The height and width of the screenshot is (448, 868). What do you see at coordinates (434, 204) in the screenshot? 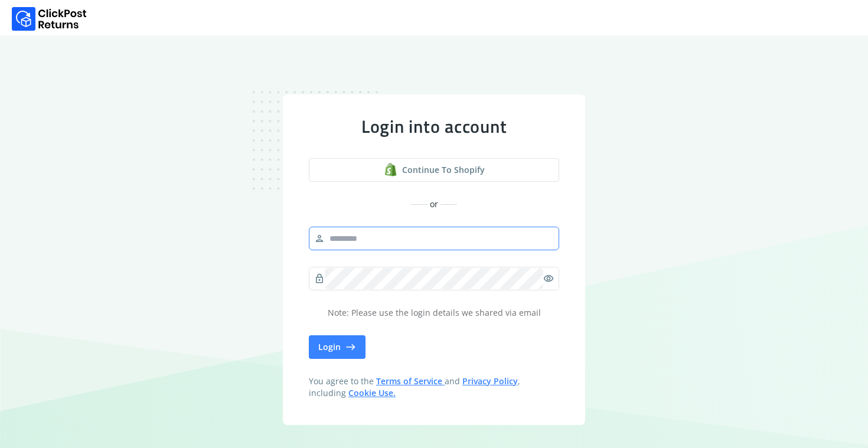
I see `div: or` at bounding box center [434, 204].